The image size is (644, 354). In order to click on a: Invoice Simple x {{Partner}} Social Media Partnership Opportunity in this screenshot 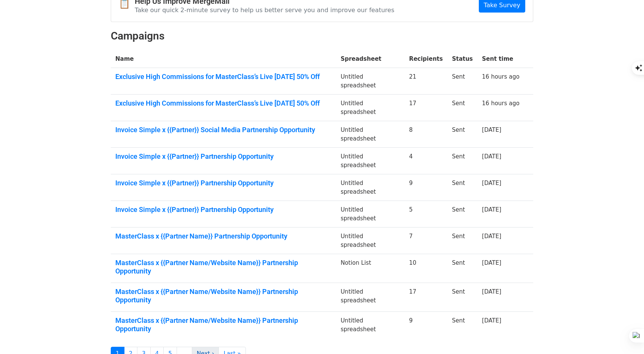, I will do `click(224, 130)`.